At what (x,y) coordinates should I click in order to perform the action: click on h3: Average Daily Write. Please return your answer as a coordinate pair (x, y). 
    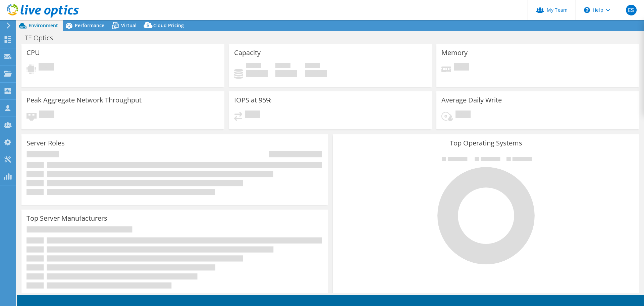
    Looking at the image, I should click on (472, 100).